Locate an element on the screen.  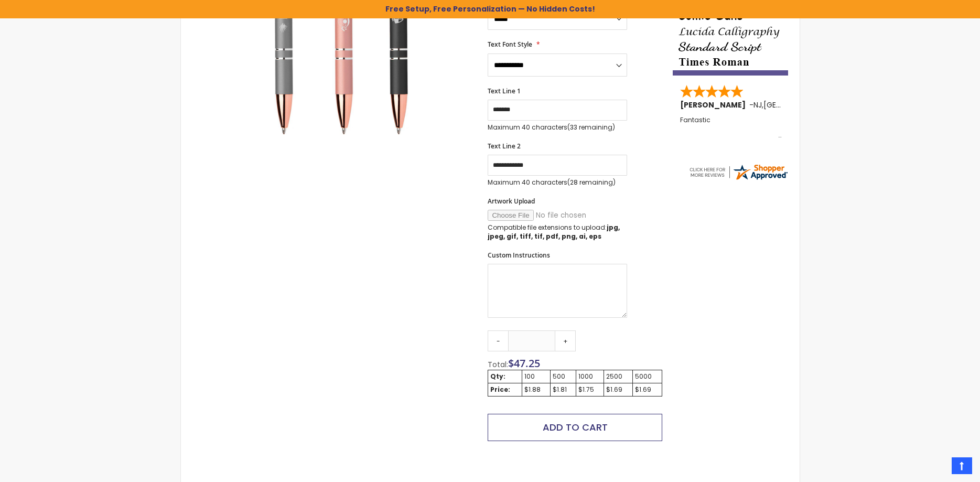
span: (33 remaining) is located at coordinates (591, 127).